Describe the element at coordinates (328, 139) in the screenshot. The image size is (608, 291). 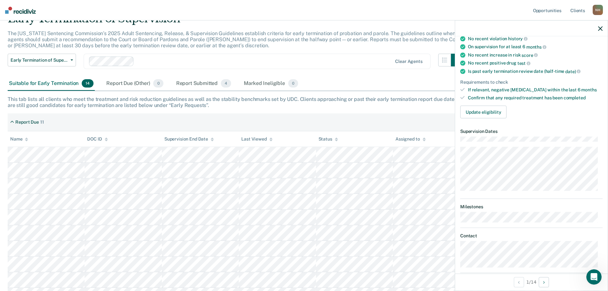
I see `div: Status` at that location.